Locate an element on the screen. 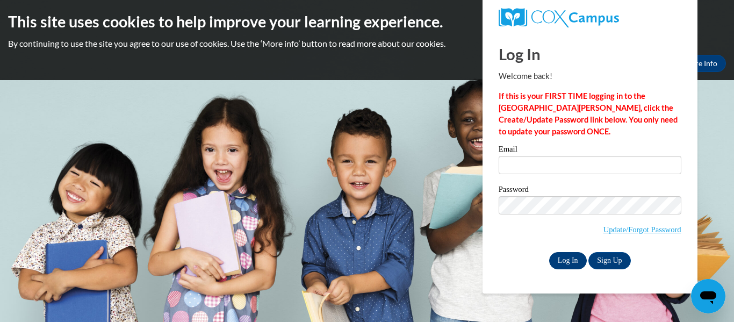 This screenshot has height=322, width=734. h2: This site uses cookies to help improve your learning experience. is located at coordinates (367, 22).